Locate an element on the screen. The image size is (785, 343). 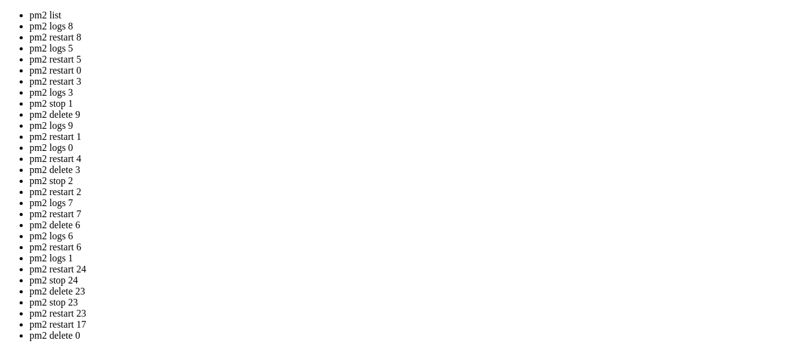
li: pm2 restart 23 is located at coordinates (405, 313).